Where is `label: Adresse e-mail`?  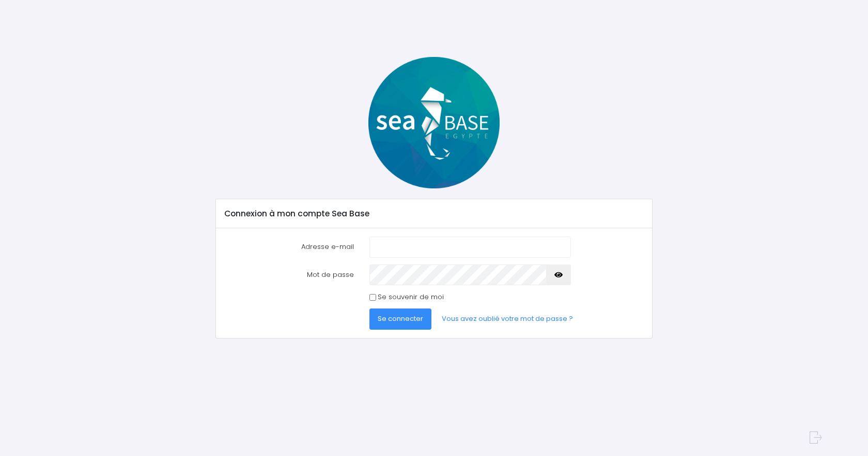 label: Adresse e-mail is located at coordinates (289, 247).